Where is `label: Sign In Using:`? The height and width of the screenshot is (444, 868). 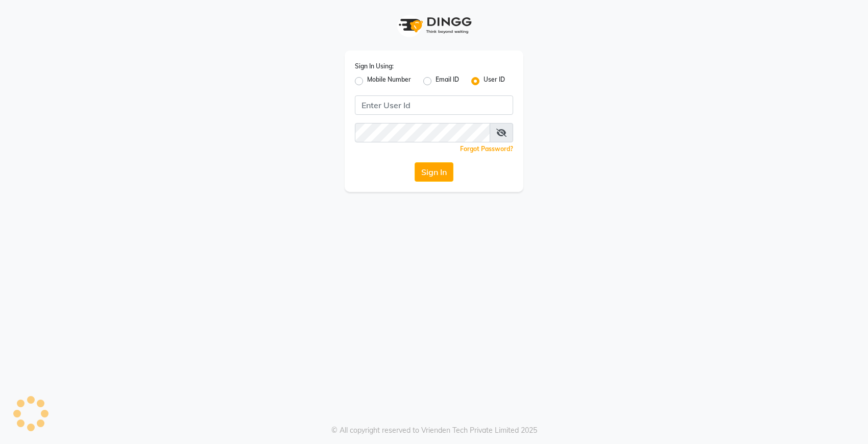 label: Sign In Using: is located at coordinates (374, 66).